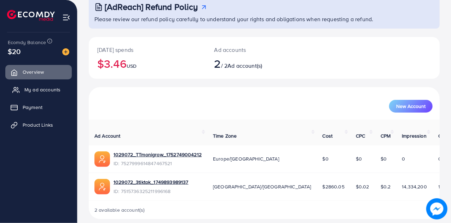 This screenshot has height=223, width=451. I want to click on span: Ecomdy Balance, so click(27, 42).